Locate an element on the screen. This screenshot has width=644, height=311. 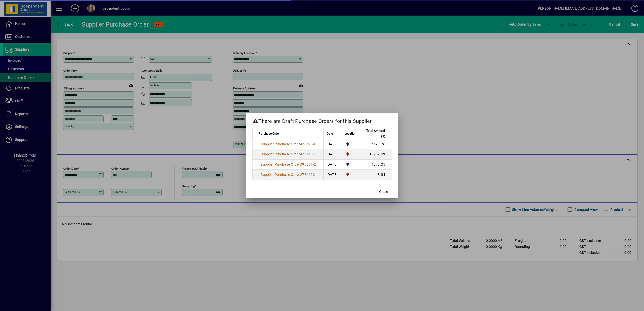
span: Purchase Order is located at coordinates (269, 134).